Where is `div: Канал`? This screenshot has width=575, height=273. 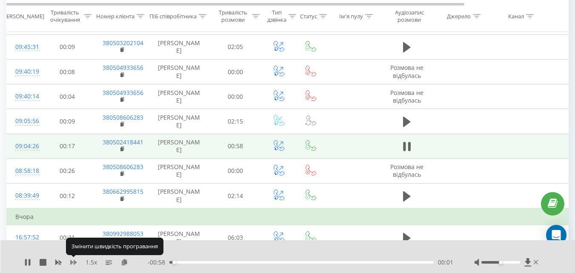 div: Канал is located at coordinates (515, 16).